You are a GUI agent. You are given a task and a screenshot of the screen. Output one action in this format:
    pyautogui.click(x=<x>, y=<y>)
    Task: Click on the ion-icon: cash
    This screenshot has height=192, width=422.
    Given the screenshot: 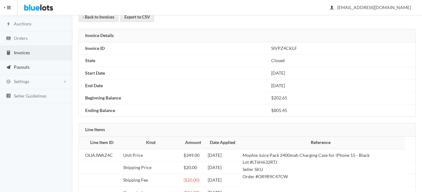 What is the action you would take?
    pyautogui.click(x=8, y=39)
    